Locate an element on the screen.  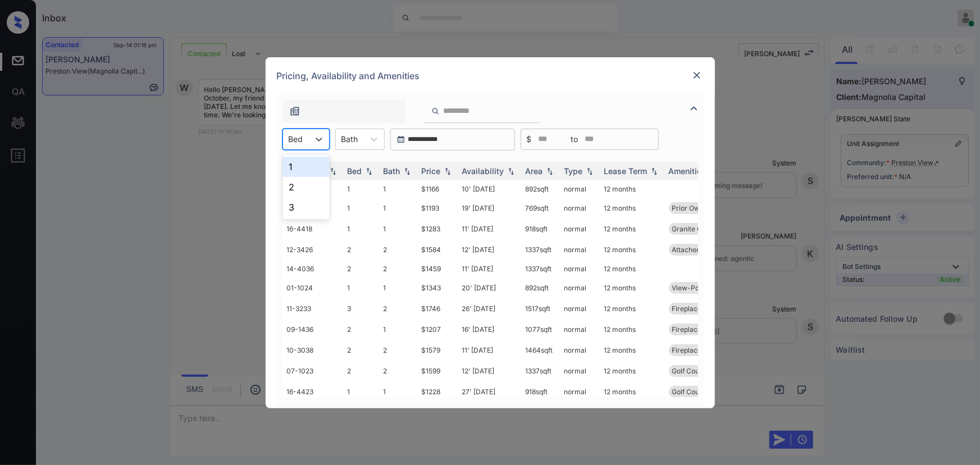
img: close is located at coordinates (697, 76).